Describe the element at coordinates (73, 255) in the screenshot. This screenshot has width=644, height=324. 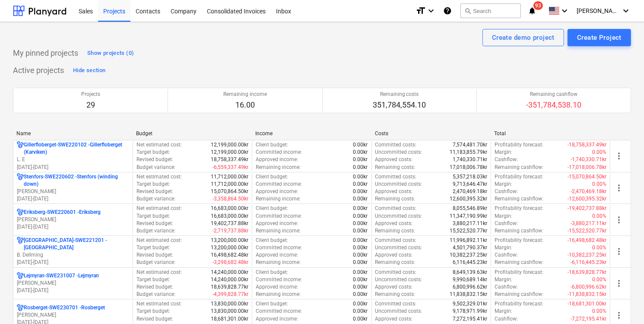
I see `p: B. Dellming` at that location.